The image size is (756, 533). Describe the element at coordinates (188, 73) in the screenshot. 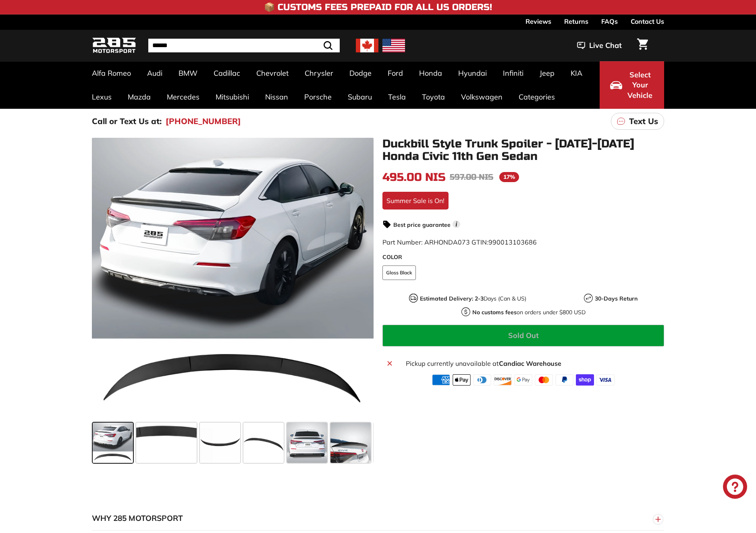

I see `a: BMW` at that location.